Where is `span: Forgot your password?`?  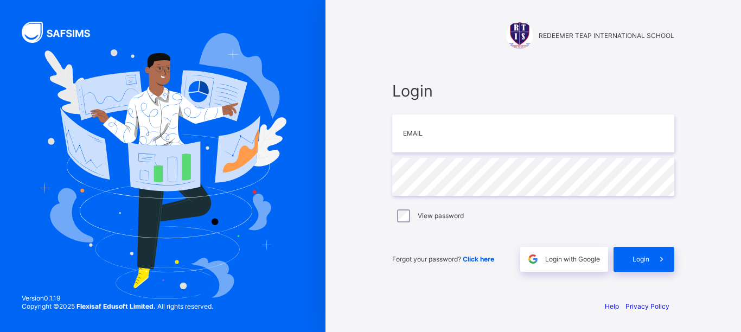 span: Forgot your password? is located at coordinates (443, 259).